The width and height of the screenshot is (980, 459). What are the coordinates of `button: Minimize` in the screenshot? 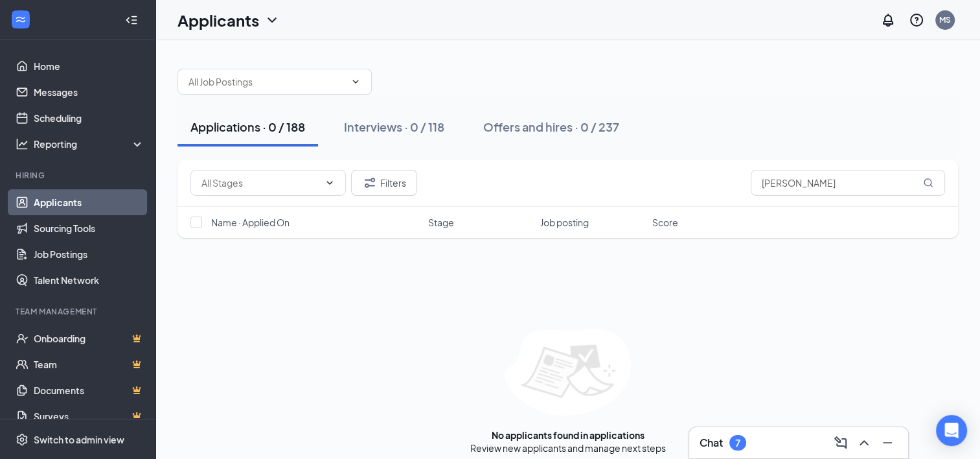 It's located at (887, 443).